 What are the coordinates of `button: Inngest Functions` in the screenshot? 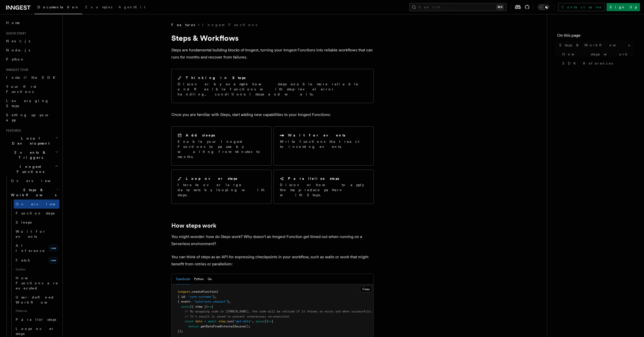 It's located at (32, 169).